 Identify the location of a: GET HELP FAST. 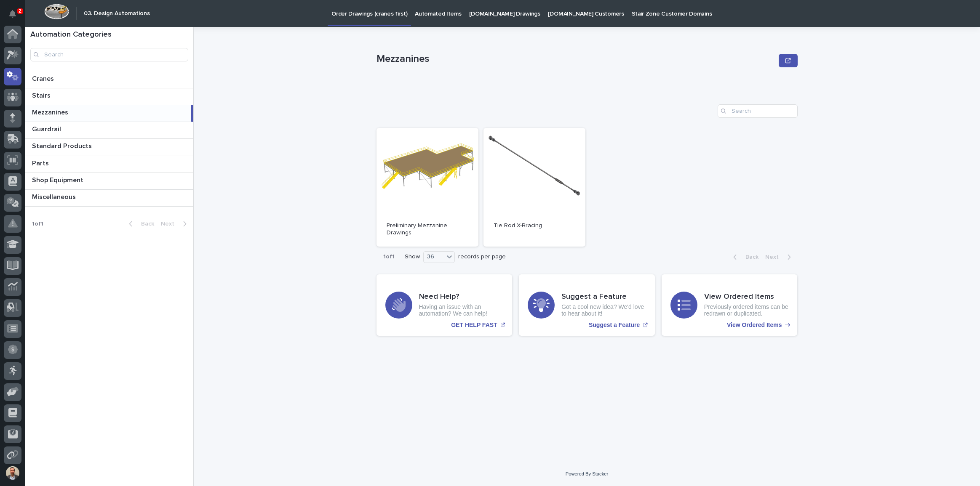
(444, 305).